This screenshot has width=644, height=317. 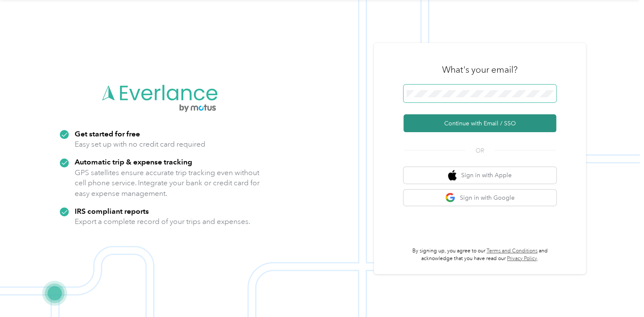 What do you see at coordinates (480, 197) in the screenshot?
I see `button: google logoSign in with Google` at bounding box center [480, 197].